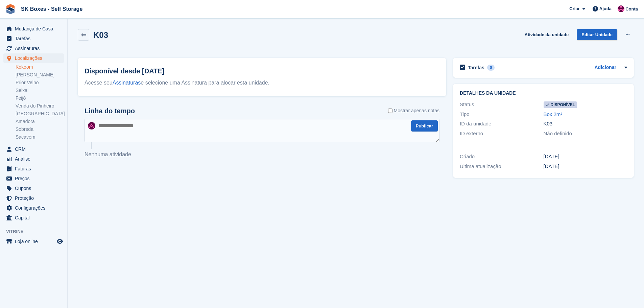  What do you see at coordinates (605, 9) in the screenshot?
I see `span: Ajuda` at bounding box center [605, 9].